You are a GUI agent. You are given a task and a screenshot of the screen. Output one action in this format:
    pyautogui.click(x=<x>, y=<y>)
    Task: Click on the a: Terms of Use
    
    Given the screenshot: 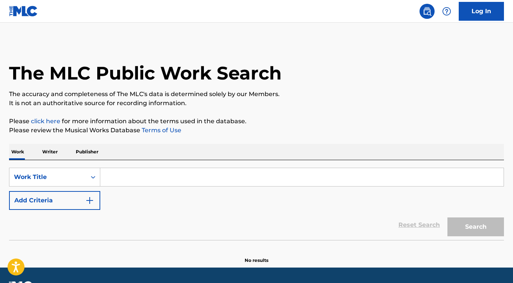 What is the action you would take?
    pyautogui.click(x=161, y=130)
    